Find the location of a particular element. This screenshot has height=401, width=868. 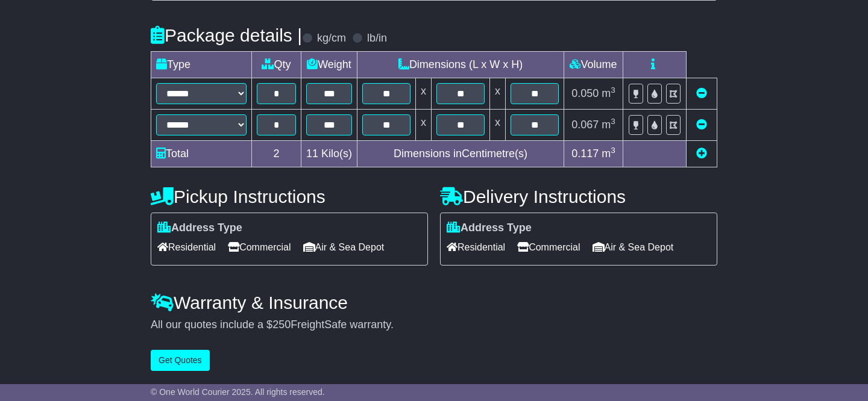

span: 250 is located at coordinates (281, 325).